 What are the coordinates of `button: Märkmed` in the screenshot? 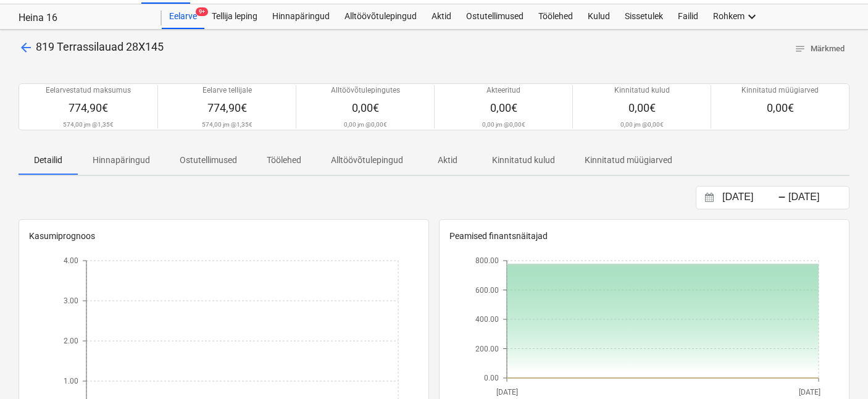 It's located at (819, 49).